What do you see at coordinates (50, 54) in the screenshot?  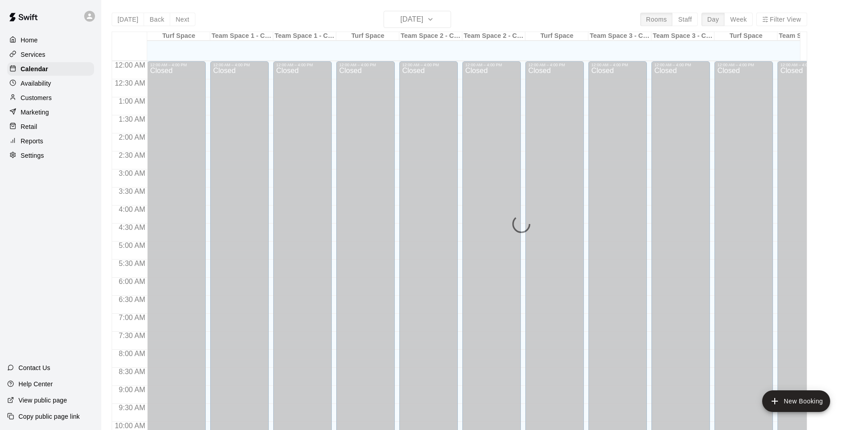 I see `a: Services` at bounding box center [50, 54].